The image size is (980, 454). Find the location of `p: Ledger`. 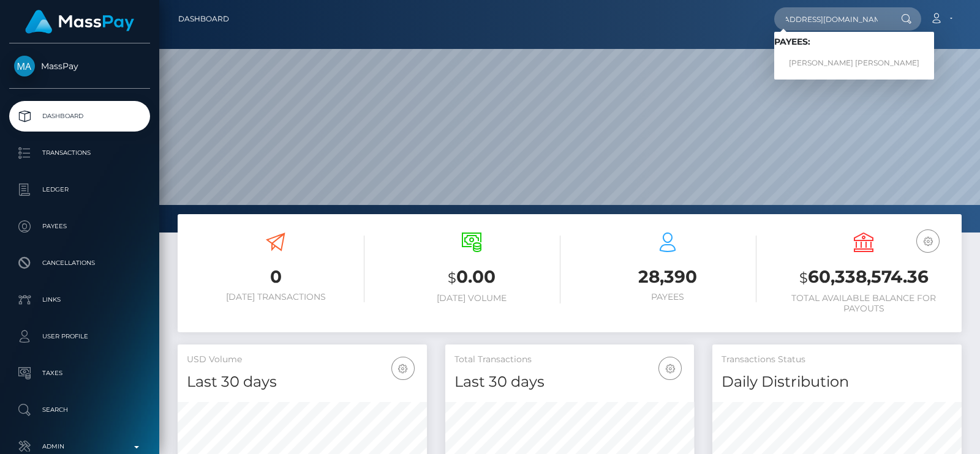

p: Ledger is located at coordinates (80, 190).